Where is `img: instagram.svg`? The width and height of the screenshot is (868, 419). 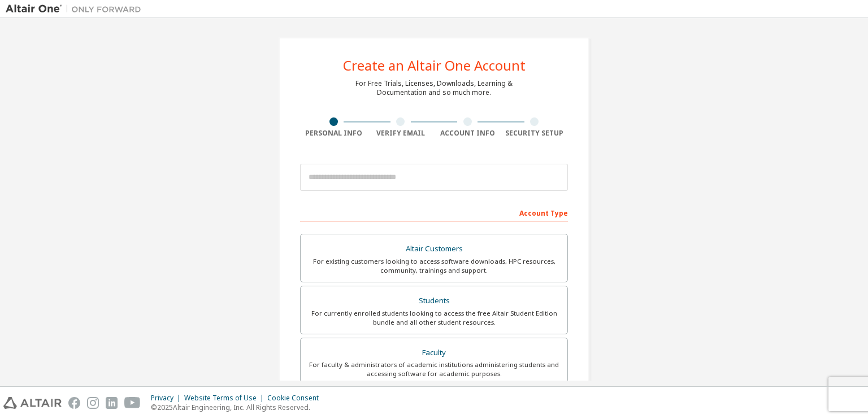 img: instagram.svg is located at coordinates (93, 403).